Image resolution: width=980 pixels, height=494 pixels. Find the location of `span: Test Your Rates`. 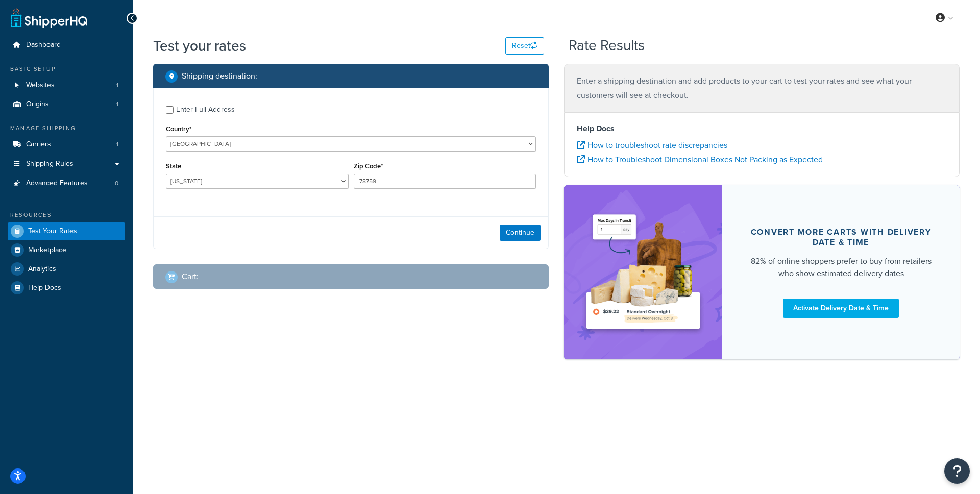

span: Test Your Rates is located at coordinates (52, 231).